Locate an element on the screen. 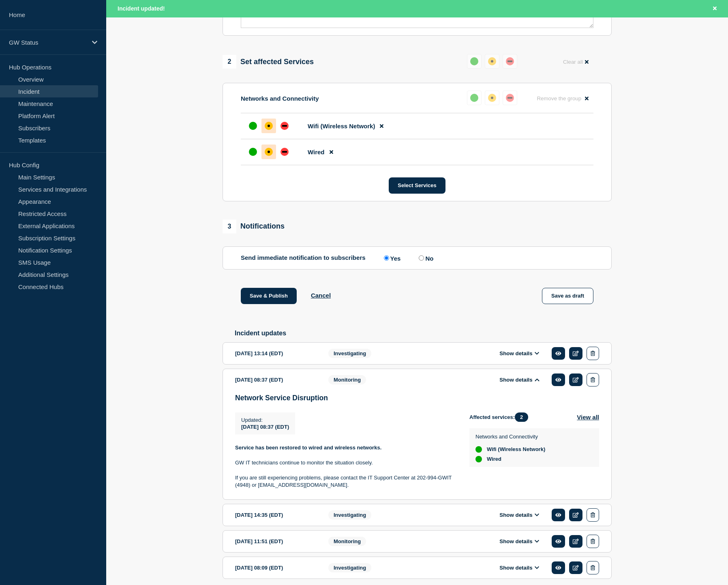  p: Send immediate notification to subscribers is located at coordinates (303, 257).